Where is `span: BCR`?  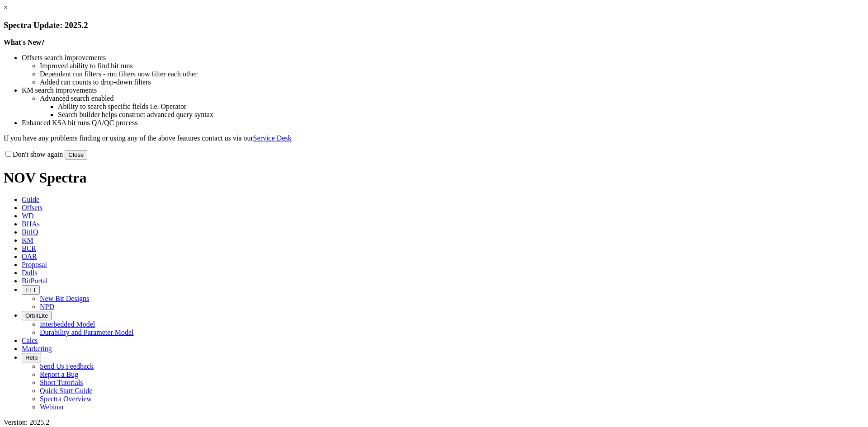 span: BCR is located at coordinates (29, 248).